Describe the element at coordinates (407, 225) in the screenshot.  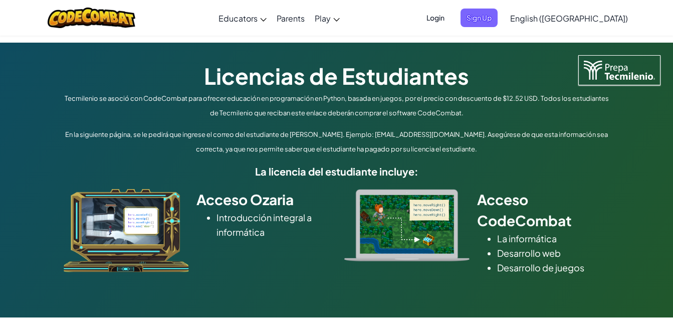
I see `img: type_real_code.png` at that location.